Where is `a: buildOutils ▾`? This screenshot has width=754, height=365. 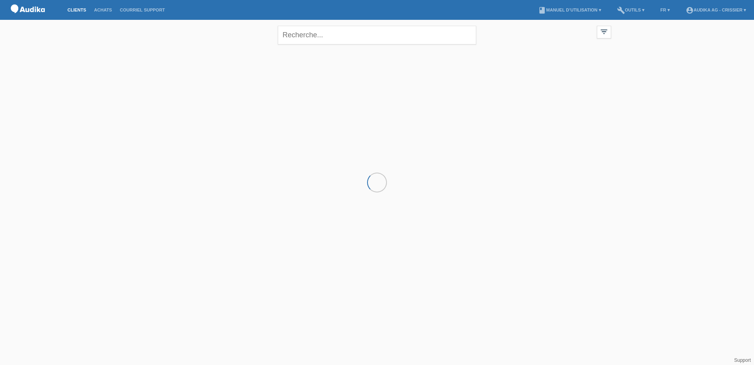
a: buildOutils ▾ is located at coordinates (630, 10).